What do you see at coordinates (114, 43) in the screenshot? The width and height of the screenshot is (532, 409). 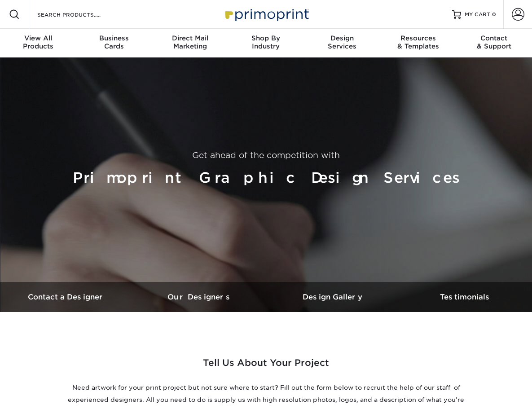 I see `a: BusinessCards` at bounding box center [114, 43].